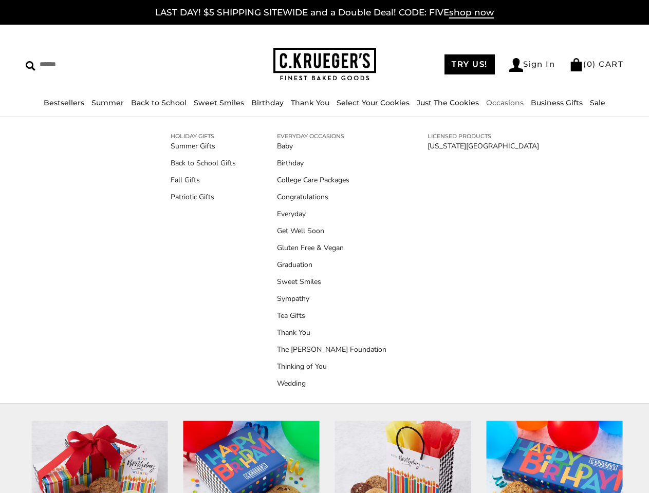  Describe the element at coordinates (332, 299) in the screenshot. I see `a: Sympathy` at that location.